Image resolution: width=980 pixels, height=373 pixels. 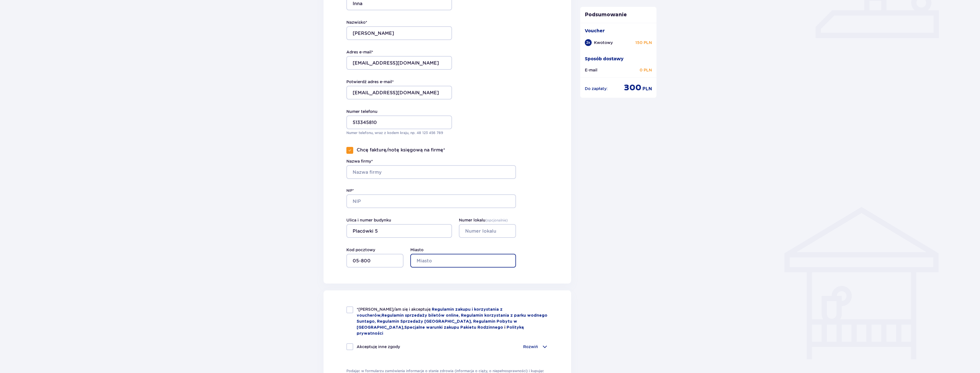 What do you see at coordinates (399, 33) in the screenshot?
I see `input: Nazwisko` at bounding box center [399, 33].